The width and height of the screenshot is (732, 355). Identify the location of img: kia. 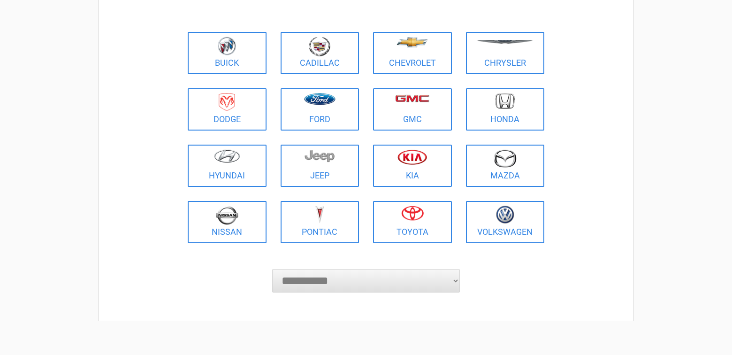
(412, 157).